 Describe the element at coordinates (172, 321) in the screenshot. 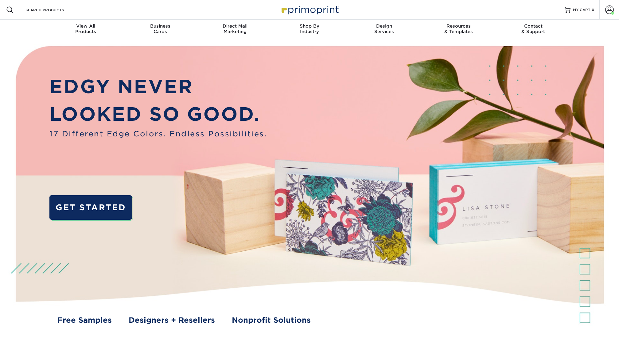

I see `a: Designers + Resellers` at that location.